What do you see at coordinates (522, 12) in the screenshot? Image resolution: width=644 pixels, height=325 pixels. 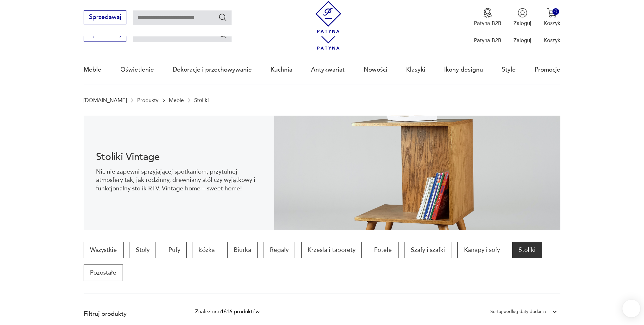 I see `img: Ikonka użytkownika` at bounding box center [522, 12].